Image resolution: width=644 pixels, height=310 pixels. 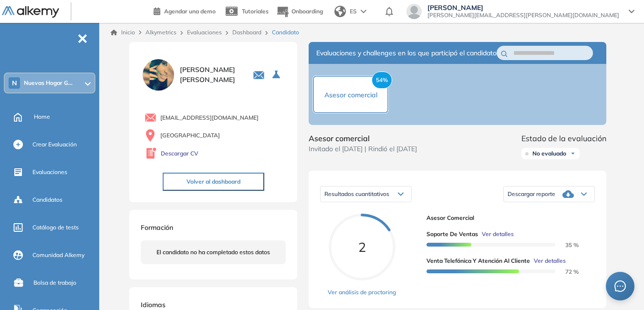 I want to click on span: Tutoriales, so click(x=255, y=11).